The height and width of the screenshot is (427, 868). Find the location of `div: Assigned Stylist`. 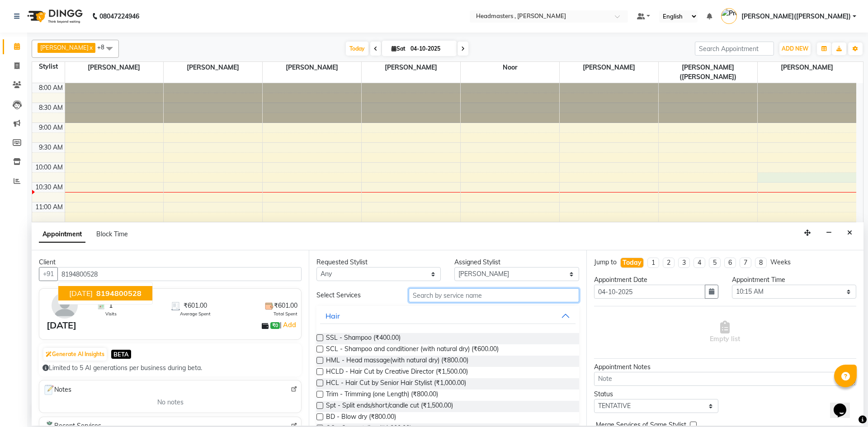

div: Assigned Stylist is located at coordinates (516, 262).